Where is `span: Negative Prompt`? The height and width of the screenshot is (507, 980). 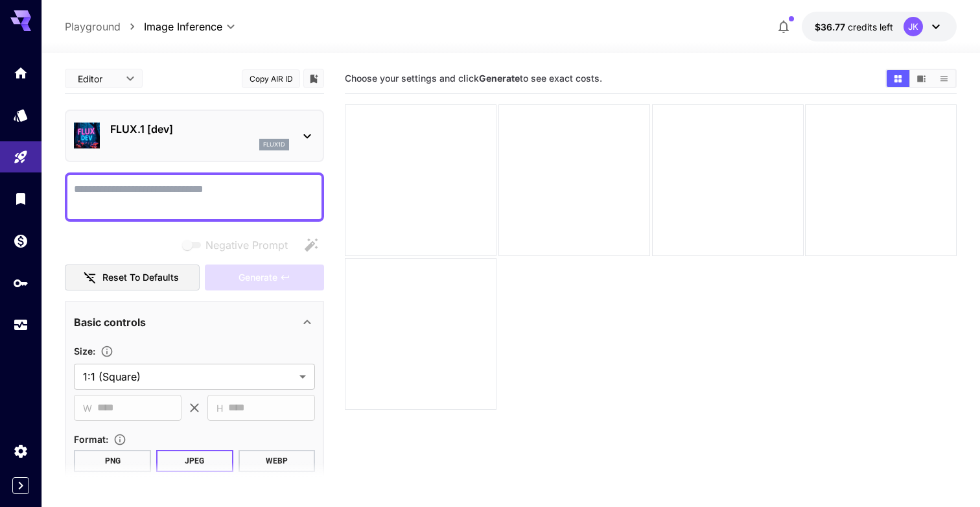 span: Negative Prompt is located at coordinates (247, 245).